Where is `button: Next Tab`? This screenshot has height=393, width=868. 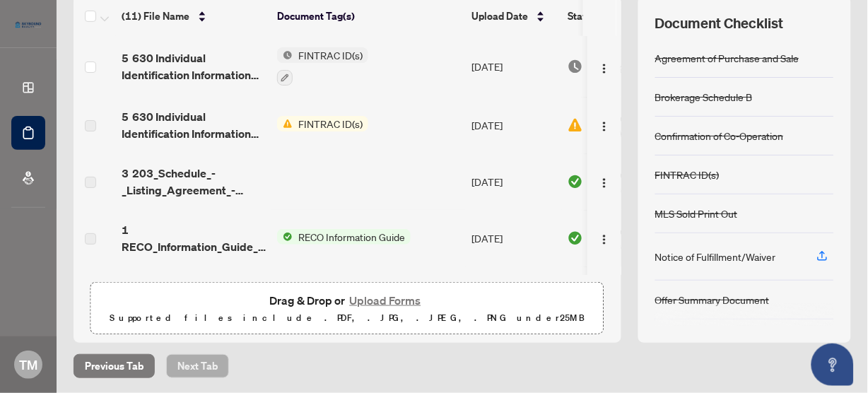
button: Next Tab is located at coordinates (198, 366).